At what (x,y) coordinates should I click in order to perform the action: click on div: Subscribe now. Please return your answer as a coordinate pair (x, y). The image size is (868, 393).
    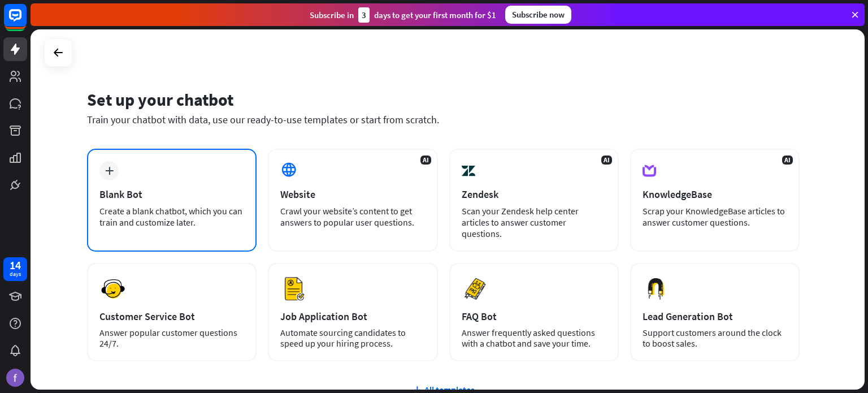
    Looking at the image, I should click on (538, 15).